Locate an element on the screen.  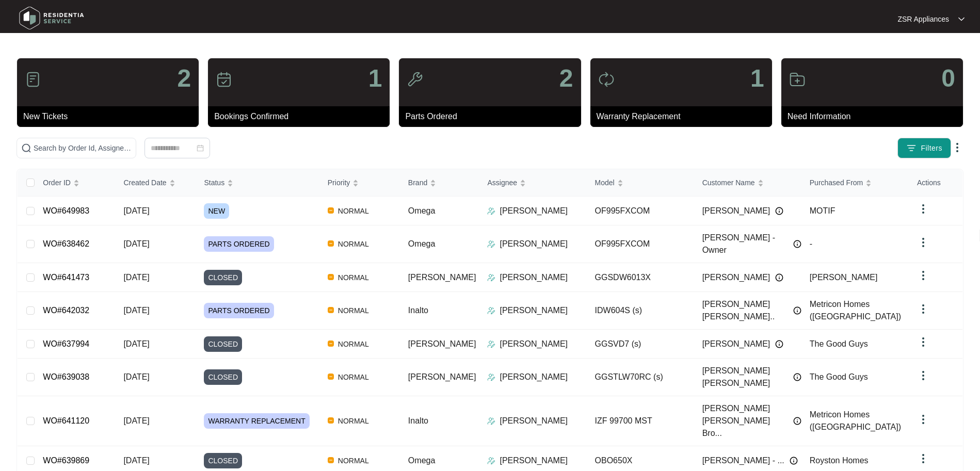
a: WO#641120 is located at coordinates (66, 420).